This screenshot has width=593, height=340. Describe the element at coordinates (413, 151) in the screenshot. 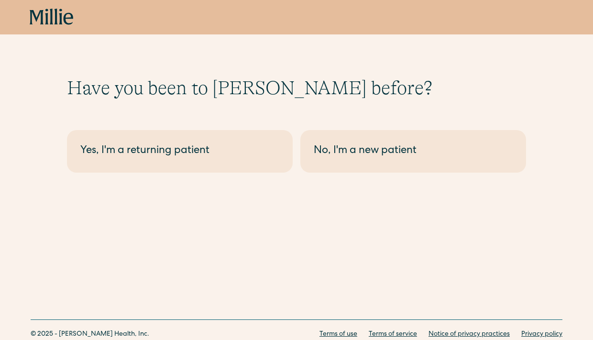

I see `div: No, I'm a new patient` at that location.